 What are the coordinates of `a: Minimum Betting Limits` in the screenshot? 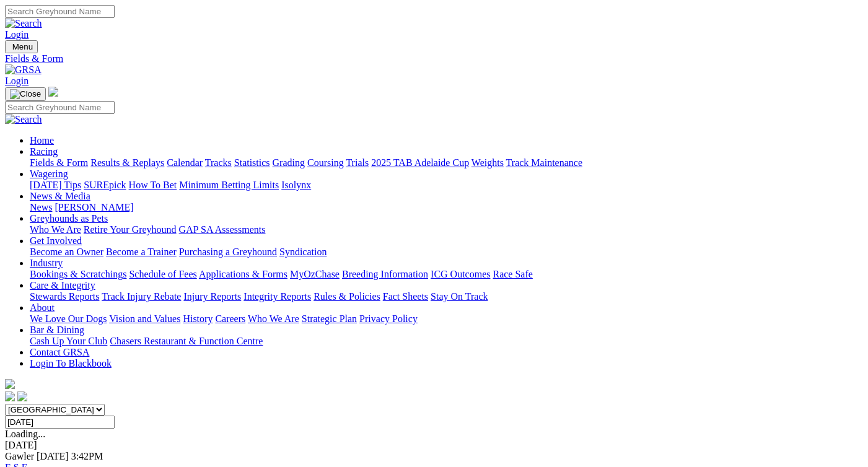 It's located at (229, 184).